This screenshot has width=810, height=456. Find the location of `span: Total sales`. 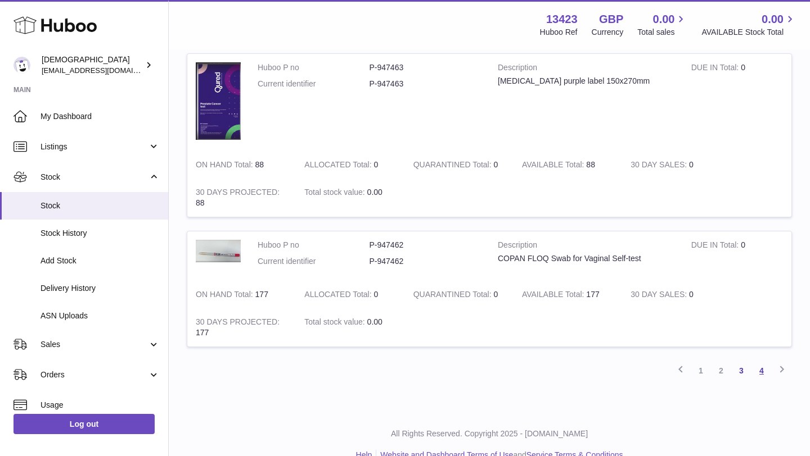

span: Total sales is located at coordinates (662, 32).